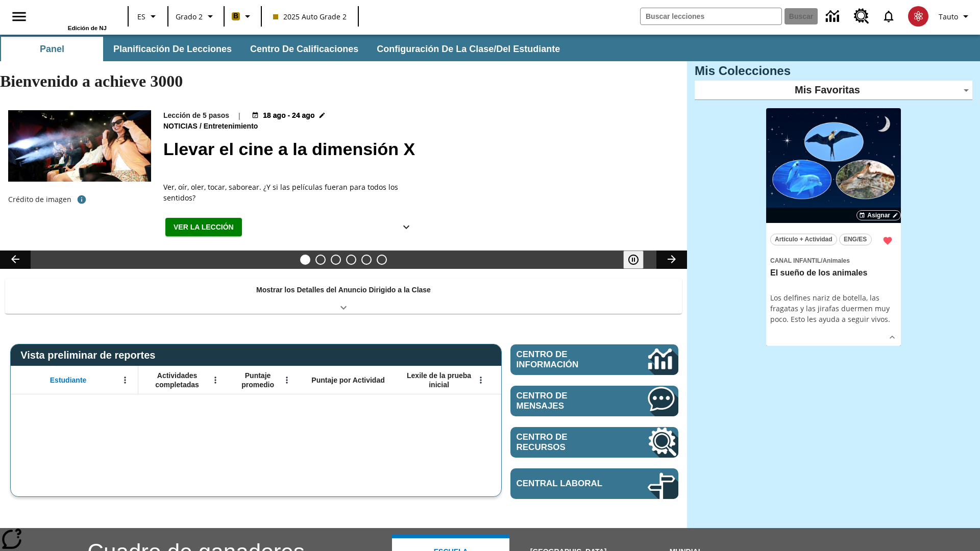 Image resolution: width=980 pixels, height=551 pixels. Describe the element at coordinates (172, 49) in the screenshot. I see `button: Planificación de lecciones` at that location.